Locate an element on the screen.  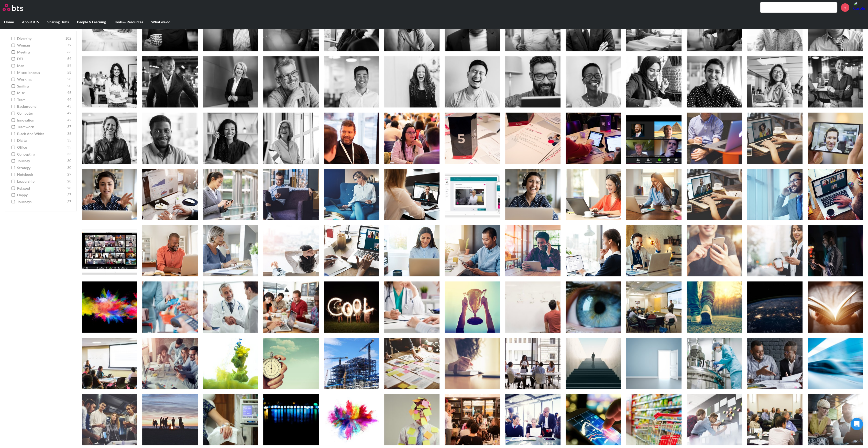
input: innovation 42 is located at coordinates (13, 120).